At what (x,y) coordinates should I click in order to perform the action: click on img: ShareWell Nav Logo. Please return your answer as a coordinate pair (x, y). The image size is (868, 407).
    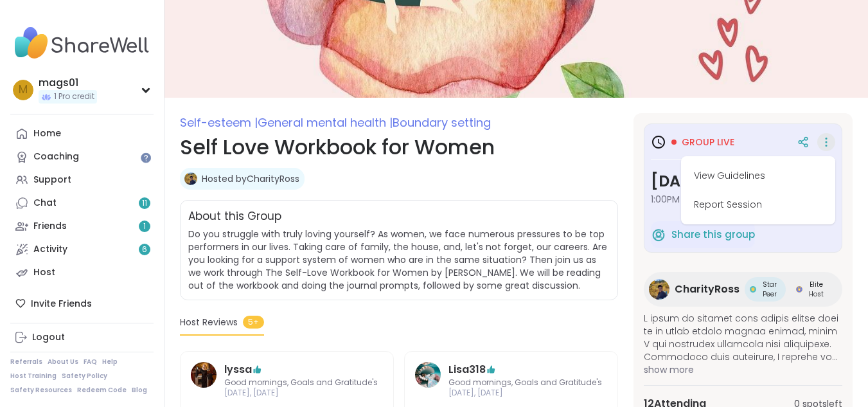
    Looking at the image, I should click on (82, 43).